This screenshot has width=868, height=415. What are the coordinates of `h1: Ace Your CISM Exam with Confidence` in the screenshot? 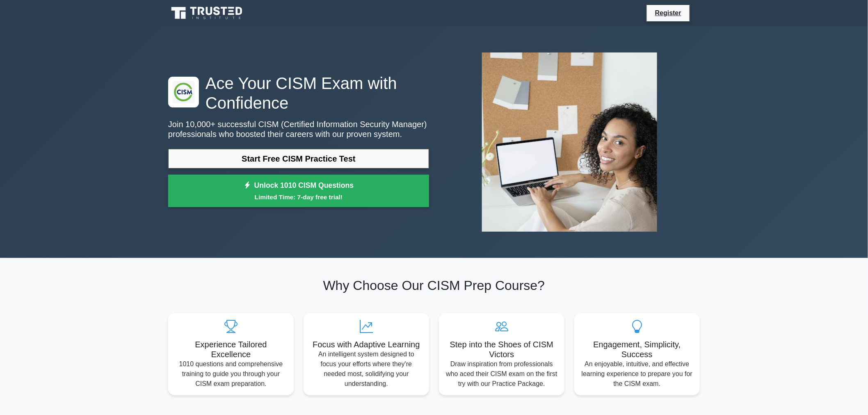 It's located at (299, 93).